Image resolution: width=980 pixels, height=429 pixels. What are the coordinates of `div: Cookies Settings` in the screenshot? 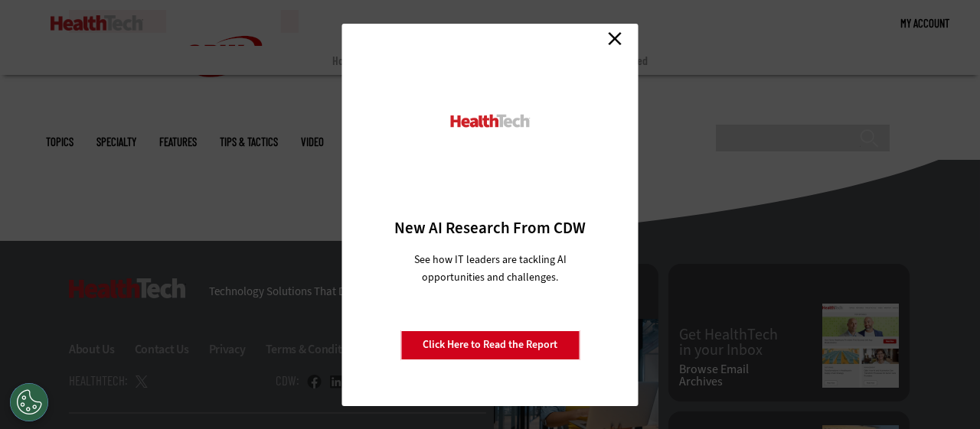 It's located at (29, 403).